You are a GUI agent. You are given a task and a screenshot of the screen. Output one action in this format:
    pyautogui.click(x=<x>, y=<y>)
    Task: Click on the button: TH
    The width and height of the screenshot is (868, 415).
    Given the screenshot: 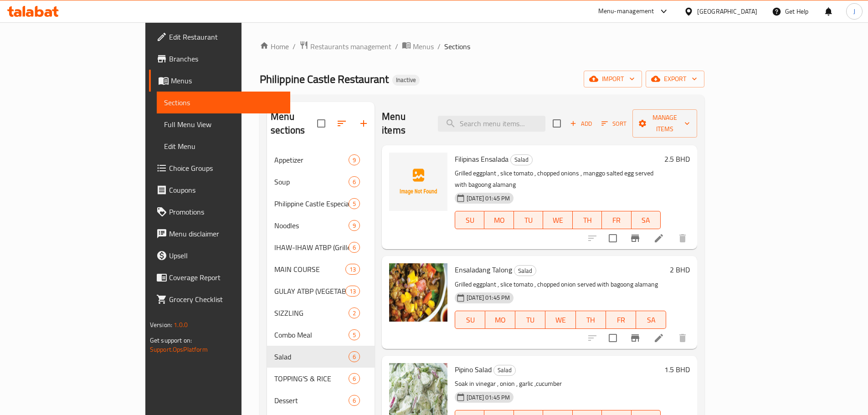 What is the action you would take?
    pyautogui.click(x=591, y=320)
    